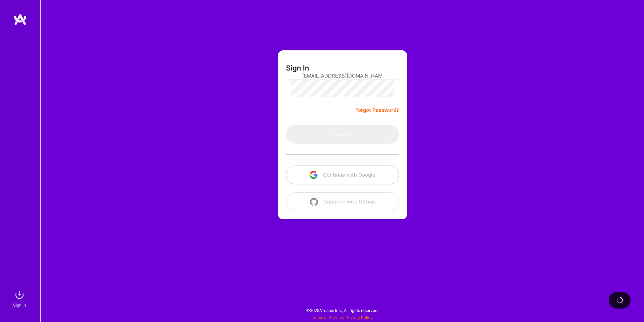 The height and width of the screenshot is (322, 644). Describe the element at coordinates (327, 317) in the screenshot. I see `a: Terms of Service` at that location.